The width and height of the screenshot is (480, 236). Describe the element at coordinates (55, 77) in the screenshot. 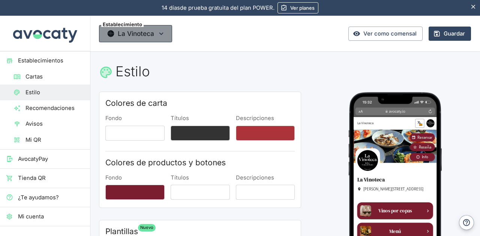

I see `span: Cartas` at that location.